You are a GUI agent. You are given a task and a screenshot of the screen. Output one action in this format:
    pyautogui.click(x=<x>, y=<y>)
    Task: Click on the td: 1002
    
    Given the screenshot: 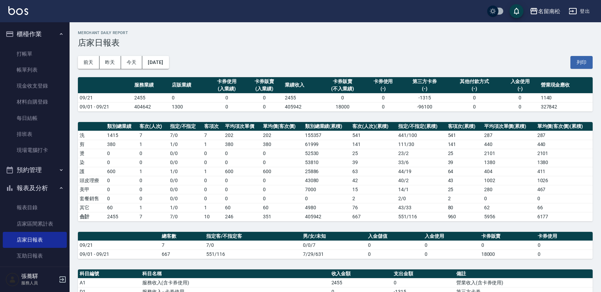 What is the action you would take?
    pyautogui.click(x=509, y=181)
    